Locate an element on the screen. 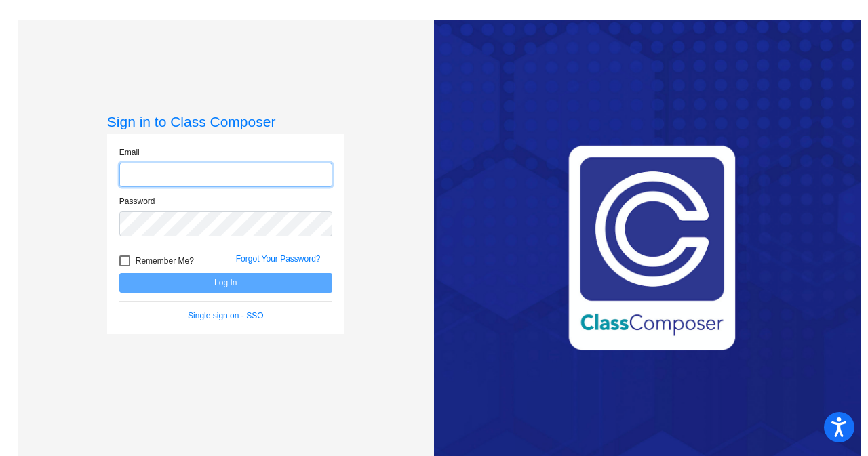 This screenshot has height=456, width=868. label: Email is located at coordinates (129, 152).